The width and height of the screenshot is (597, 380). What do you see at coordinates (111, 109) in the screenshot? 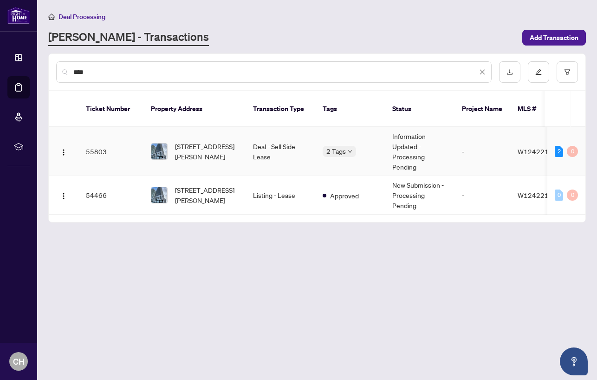
I see `th: Ticket Number` at bounding box center [111, 109].